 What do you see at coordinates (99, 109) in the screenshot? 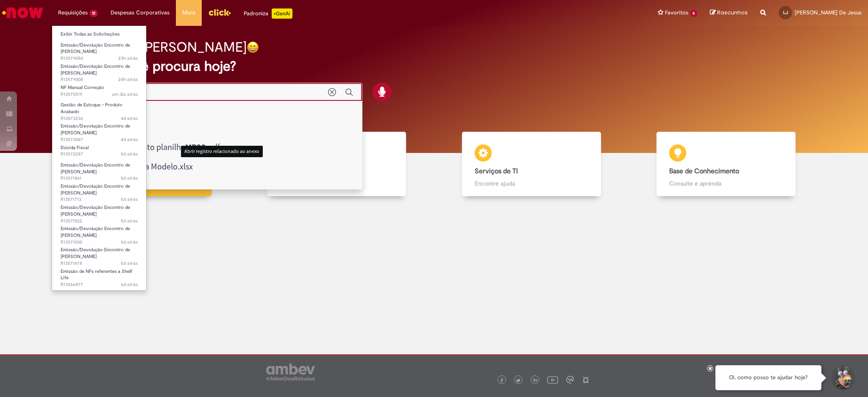
I see `a: Aberto R13573236 : Gestão de Estoque – Produto Acabado` at bounding box center [99, 109].